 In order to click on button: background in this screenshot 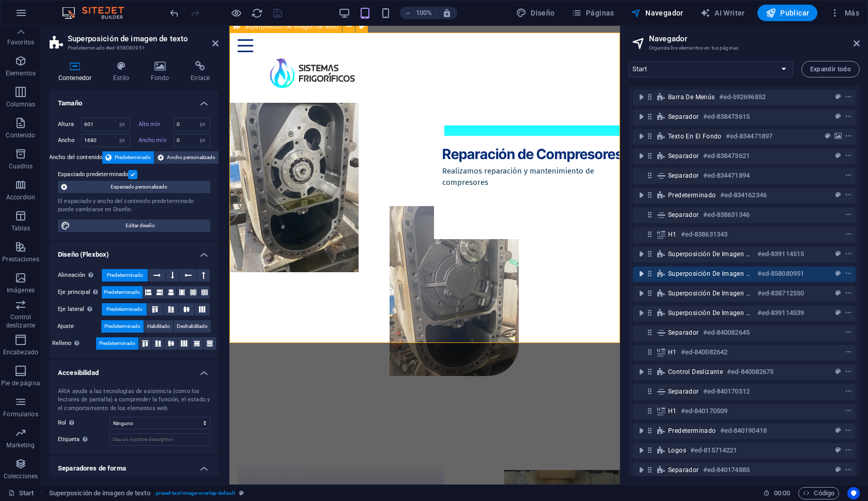, I will do `click(838, 136)`.